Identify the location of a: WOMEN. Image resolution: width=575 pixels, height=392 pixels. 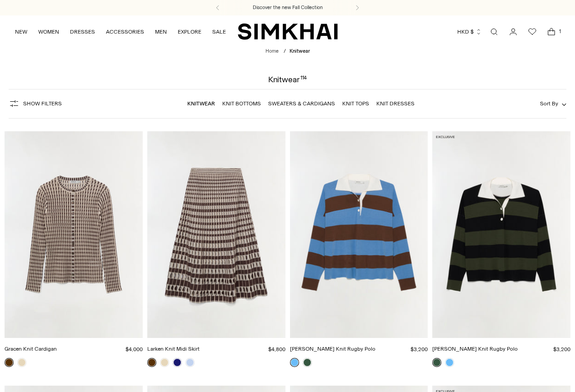
(49, 32).